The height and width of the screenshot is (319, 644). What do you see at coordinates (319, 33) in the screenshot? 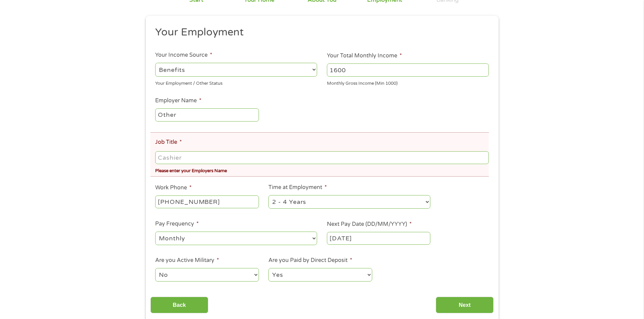
I see `h2: Your Employment` at bounding box center [319, 33].